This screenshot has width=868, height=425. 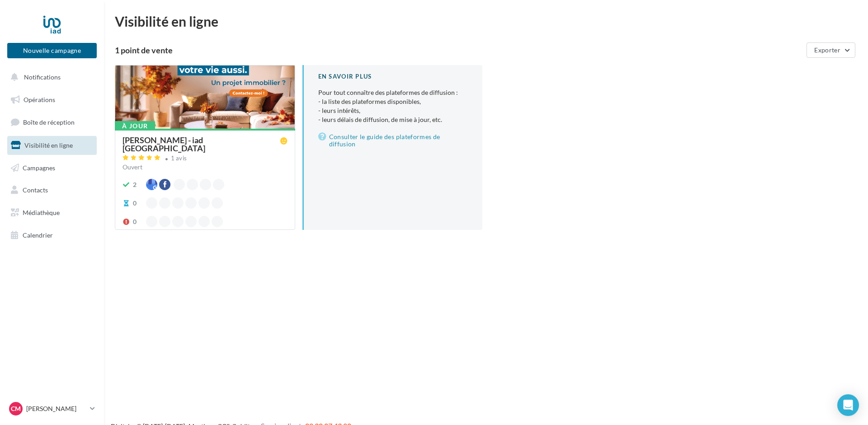 What do you see at coordinates (134, 126) in the screenshot?
I see `div: À jour` at bounding box center [134, 126].